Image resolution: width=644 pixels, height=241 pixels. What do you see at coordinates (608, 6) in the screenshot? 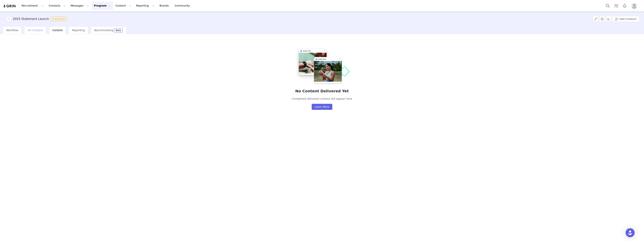
I see `button: Search` at bounding box center [608, 6].